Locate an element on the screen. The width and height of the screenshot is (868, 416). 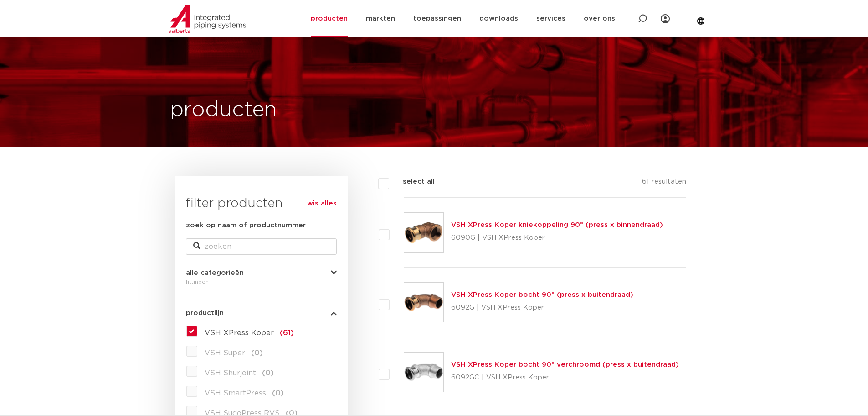
span: productlijn is located at coordinates (204, 313).